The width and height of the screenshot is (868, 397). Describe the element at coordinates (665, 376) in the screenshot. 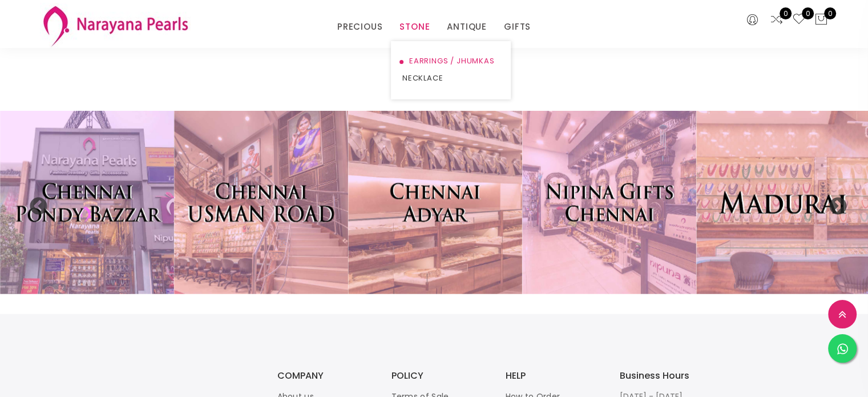

I see `h3: Business Hours` at that location.